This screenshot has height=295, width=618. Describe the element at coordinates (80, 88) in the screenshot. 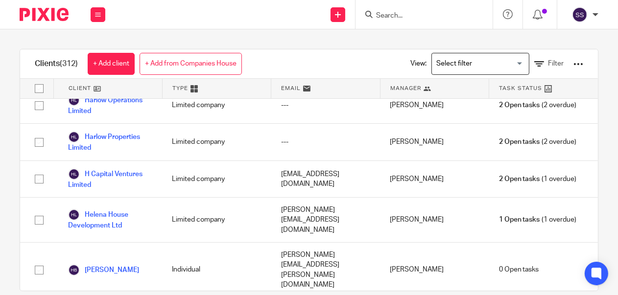

I see `span: Client` at that location.